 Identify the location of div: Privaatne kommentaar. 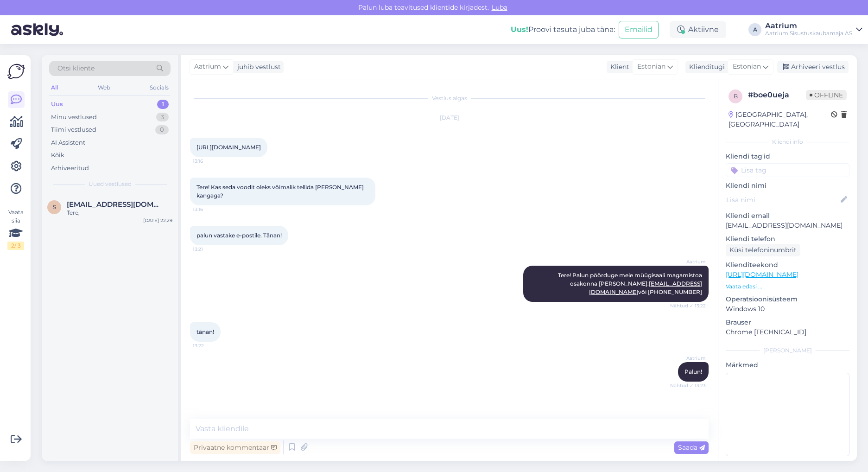
(235, 448).